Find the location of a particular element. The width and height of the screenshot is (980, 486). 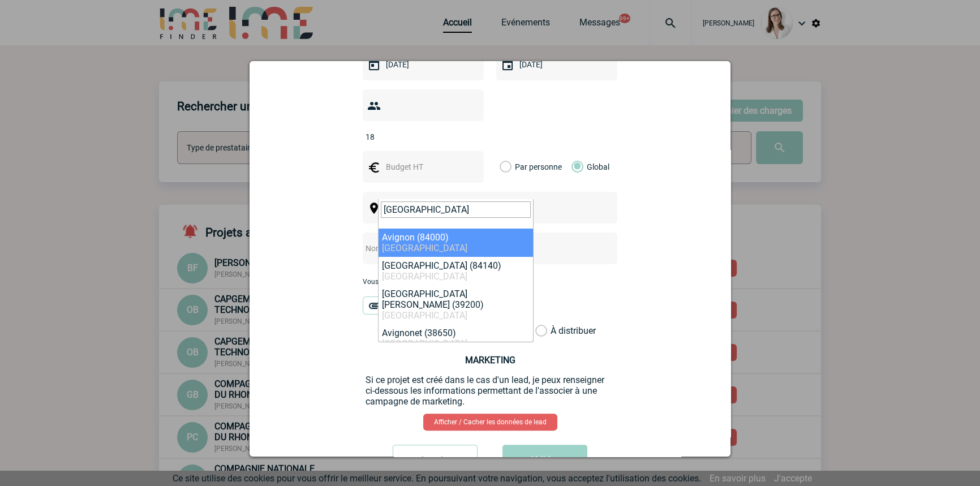

input: Annuler is located at coordinates (435, 461).